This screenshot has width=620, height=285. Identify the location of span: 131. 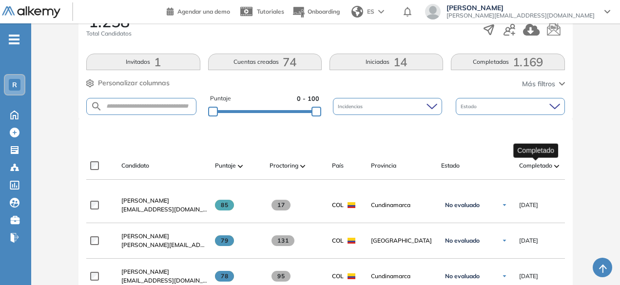
(283, 241).